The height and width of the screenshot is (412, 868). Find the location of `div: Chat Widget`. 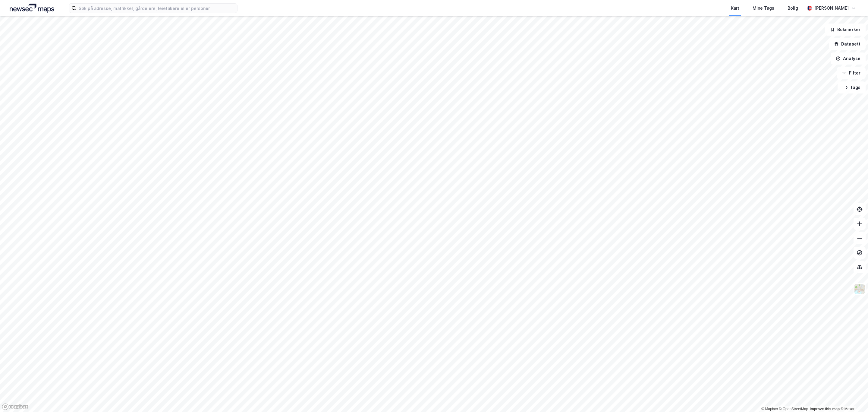

div: Chat Widget is located at coordinates (853, 397).